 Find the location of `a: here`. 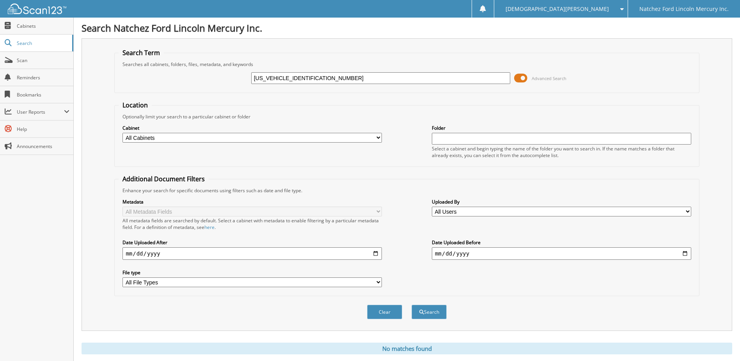

a: here is located at coordinates (210, 227).